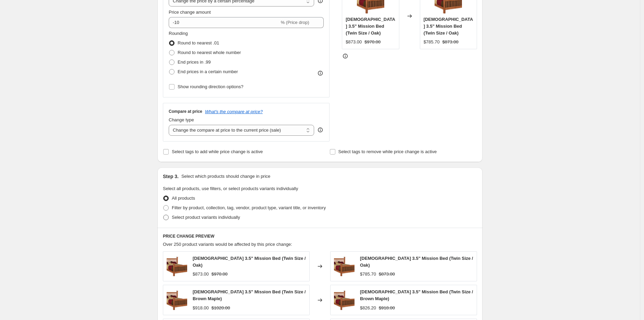 The image size is (644, 320). I want to click on p: Select which products should change in price, so click(226, 176).